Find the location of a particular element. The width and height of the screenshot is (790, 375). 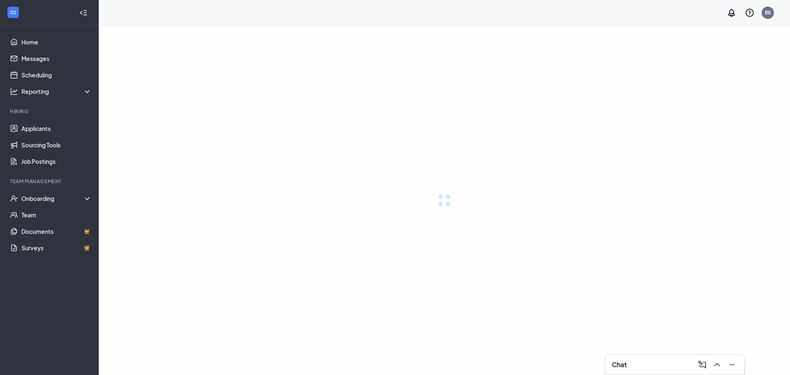

svg: Notifications is located at coordinates (731, 13).